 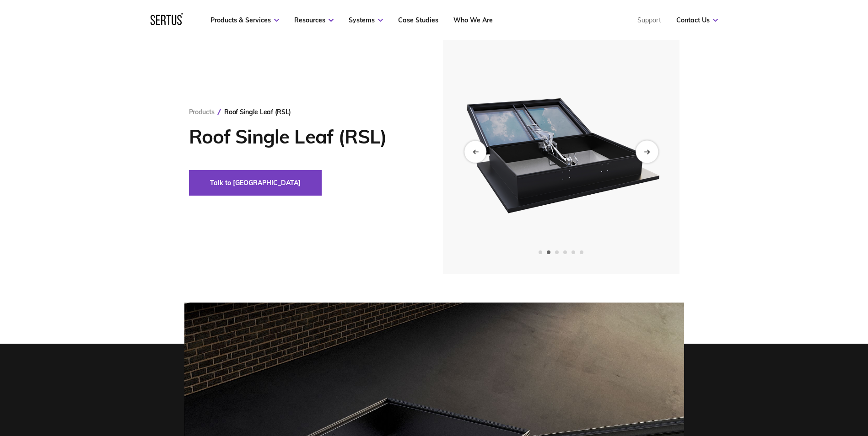 What do you see at coordinates (418, 20) in the screenshot?
I see `a: Case Studies` at bounding box center [418, 20].